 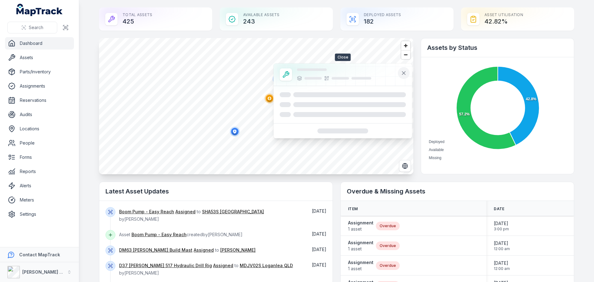 What do you see at coordinates (39, 129) in the screenshot?
I see `a: Locations` at bounding box center [39, 129].